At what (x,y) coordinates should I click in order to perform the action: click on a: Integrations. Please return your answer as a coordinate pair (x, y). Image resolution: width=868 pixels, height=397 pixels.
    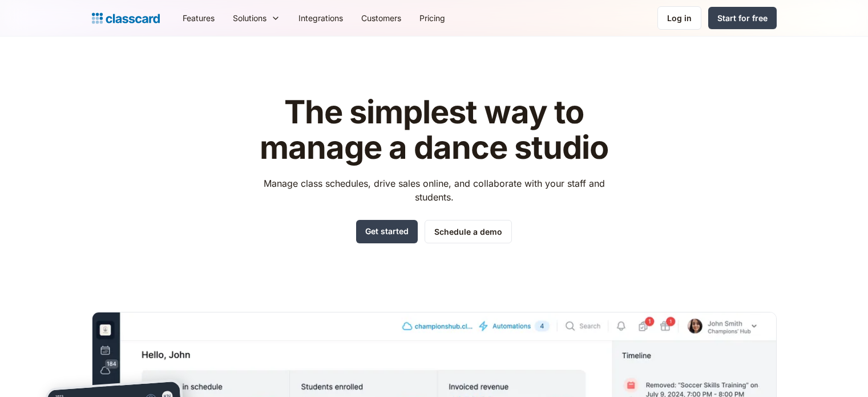
    Looking at the image, I should click on (321, 18).